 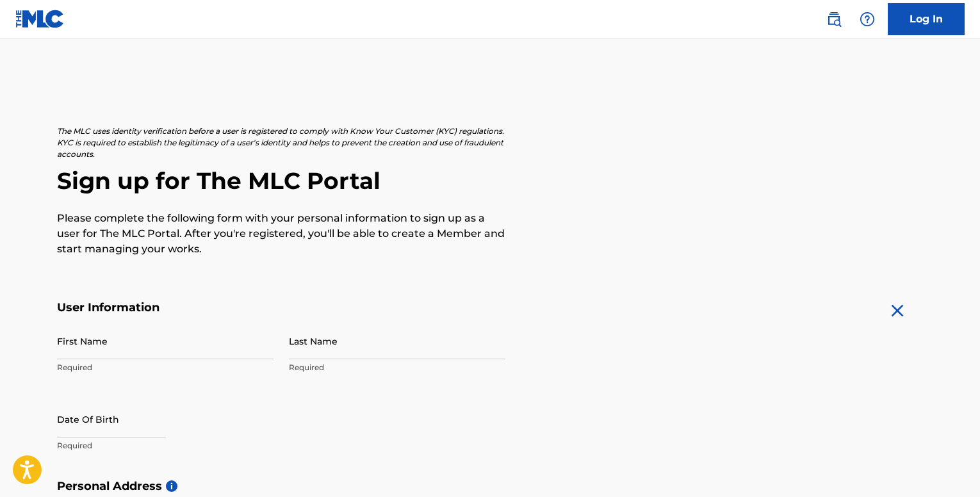 What do you see at coordinates (834, 19) in the screenshot?
I see `a: Public Search` at bounding box center [834, 19].